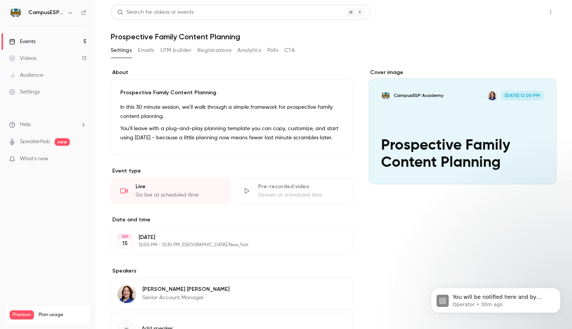 The image size is (572, 329). Describe the element at coordinates (48, 124) in the screenshot. I see `li: help-dropdown-opener` at that location.